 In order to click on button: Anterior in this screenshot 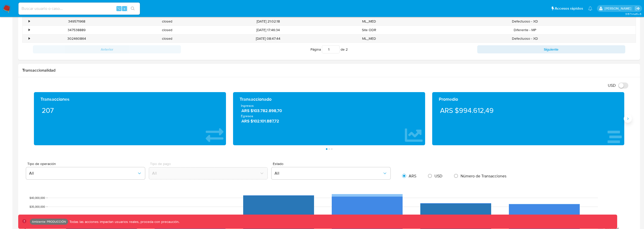, I will do `click(107, 49)`.